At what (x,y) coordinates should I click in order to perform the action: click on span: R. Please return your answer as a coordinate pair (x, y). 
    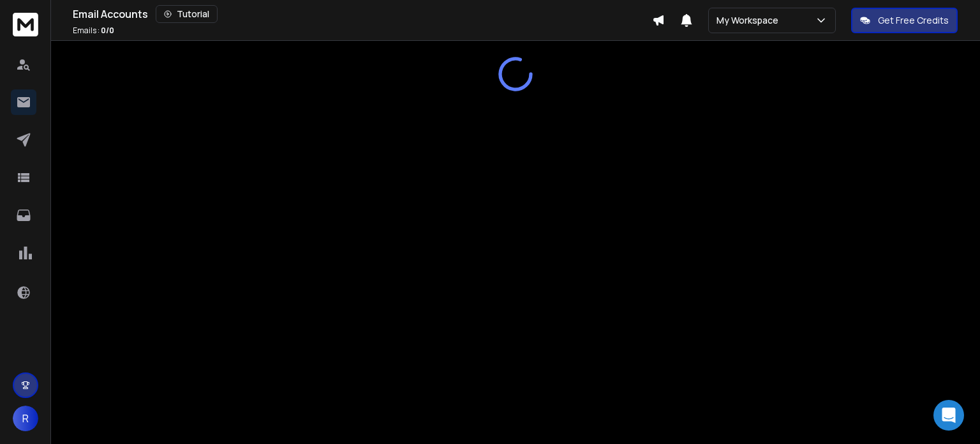
    Looking at the image, I should click on (25, 418).